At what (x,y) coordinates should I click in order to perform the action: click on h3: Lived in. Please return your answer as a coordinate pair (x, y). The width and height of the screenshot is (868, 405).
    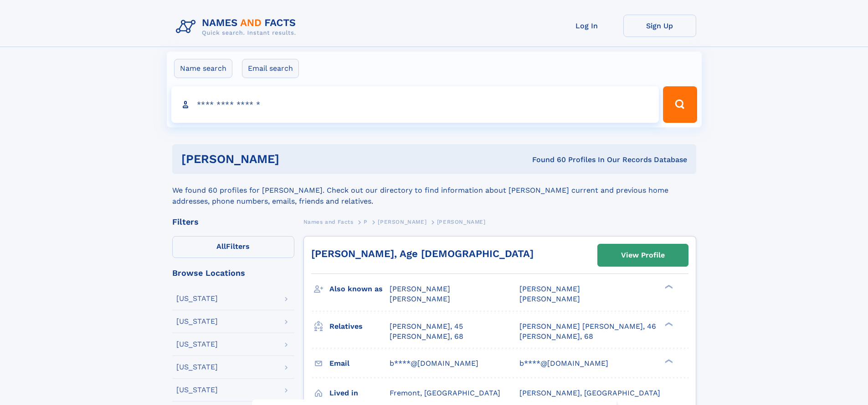
    Looking at the image, I should click on (360, 393).